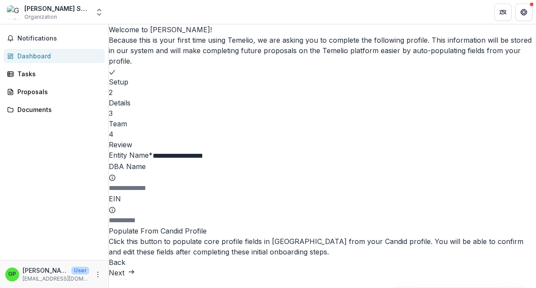  I want to click on button: Get Help, so click(524, 12).